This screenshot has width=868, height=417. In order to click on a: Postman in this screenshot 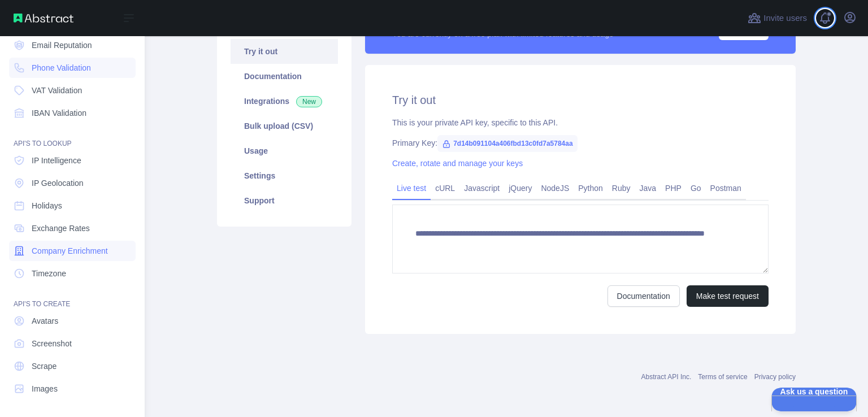, I will do `click(726, 188)`.